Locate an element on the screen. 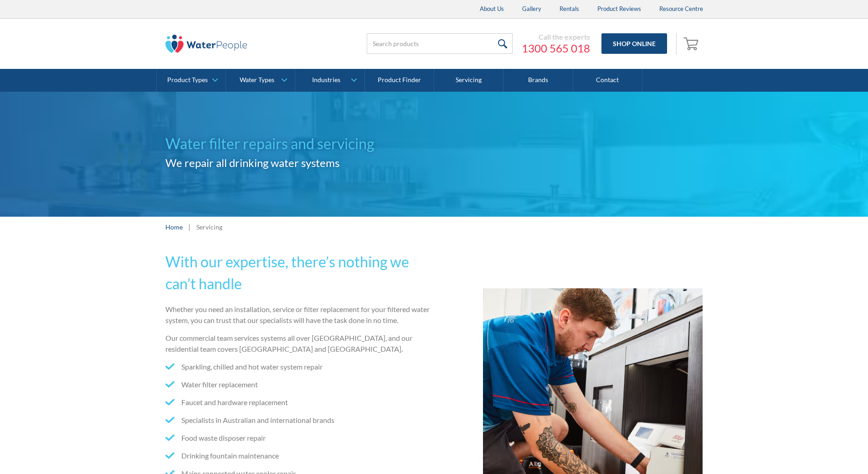 This screenshot has width=868, height=474. div: Call the experts is located at coordinates (556, 37).